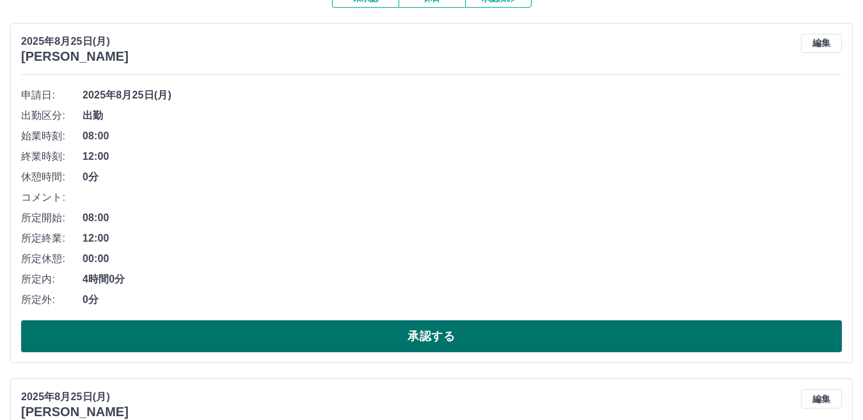 The height and width of the screenshot is (420, 863). What do you see at coordinates (462, 95) in the screenshot?
I see `span: 2025年8月25日(月)` at bounding box center [462, 95].